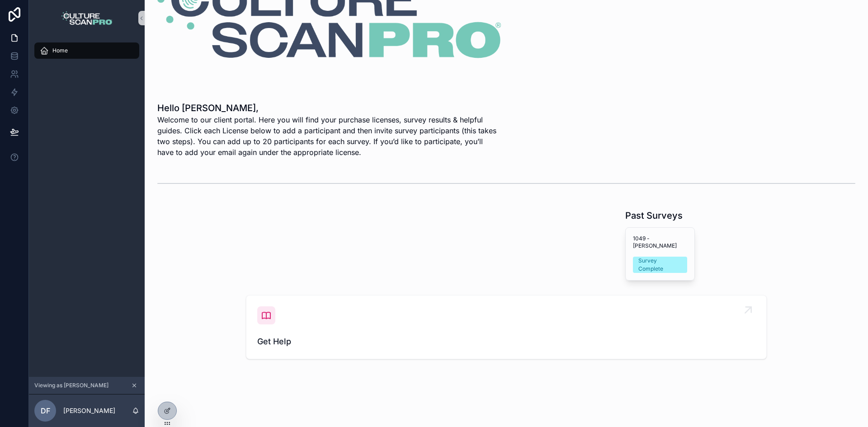 The width and height of the screenshot is (868, 427). Describe the element at coordinates (660, 264) in the screenshot. I see `div: Survey Complete` at that location.